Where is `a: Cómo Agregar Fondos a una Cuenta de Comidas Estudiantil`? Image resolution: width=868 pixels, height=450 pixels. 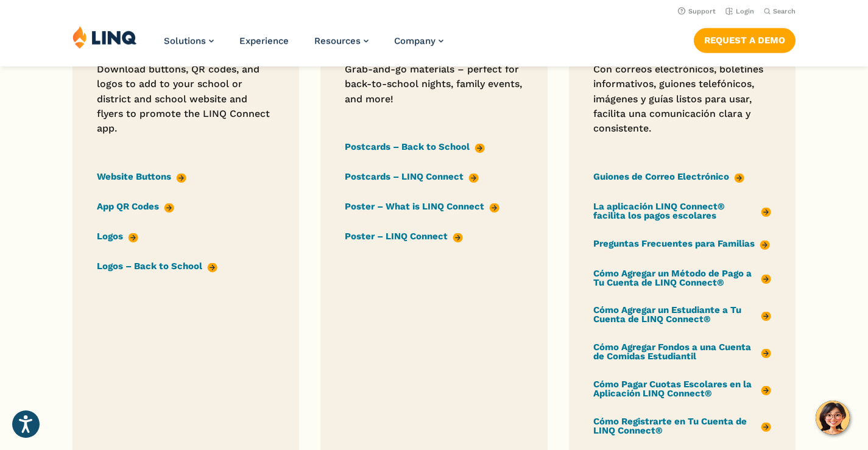 a: Cómo Agregar Fondos a una Cuenta de Comidas Estudiantil is located at coordinates (682, 351).